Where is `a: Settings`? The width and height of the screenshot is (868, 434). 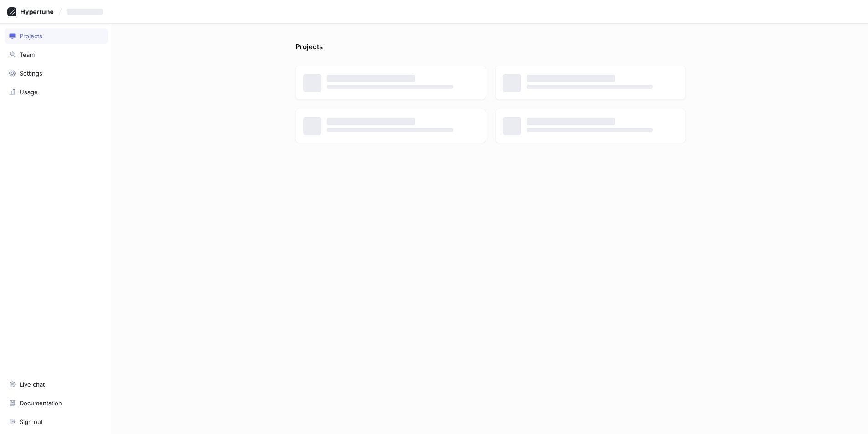
a: Settings is located at coordinates (56, 73).